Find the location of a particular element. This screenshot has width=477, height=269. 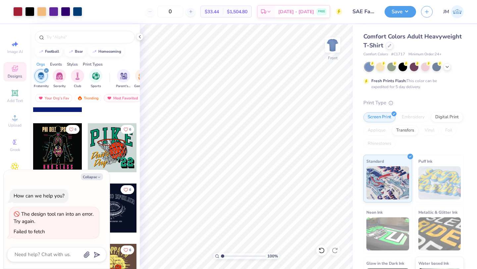

img: Fraternity Image is located at coordinates (41, 76).